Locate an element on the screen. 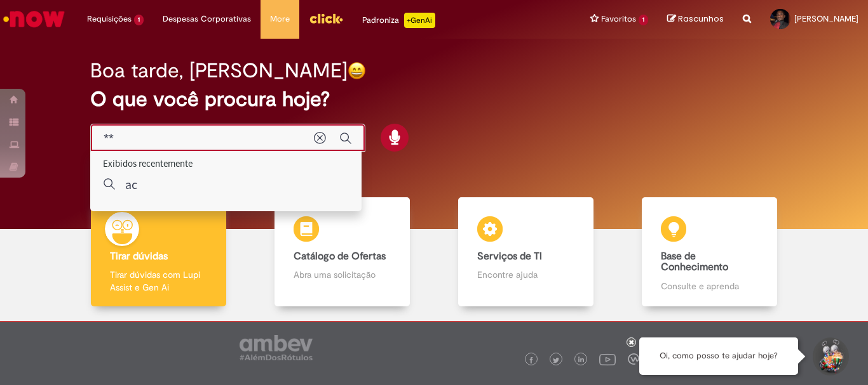 The width and height of the screenshot is (868, 385). p: Encontre ajuda is located at coordinates (525, 274).